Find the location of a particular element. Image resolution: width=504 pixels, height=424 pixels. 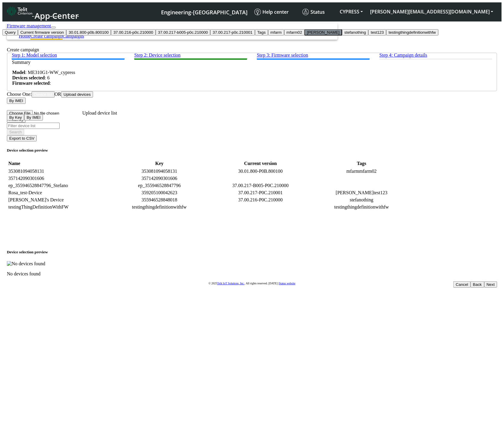

button: Back is located at coordinates (477, 284).